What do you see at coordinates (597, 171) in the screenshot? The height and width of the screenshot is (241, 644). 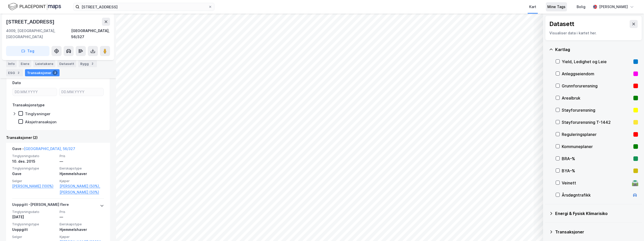 I see `div: BYA–%` at bounding box center [597, 171].